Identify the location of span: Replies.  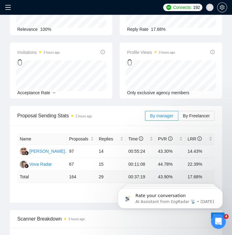
(109, 139).